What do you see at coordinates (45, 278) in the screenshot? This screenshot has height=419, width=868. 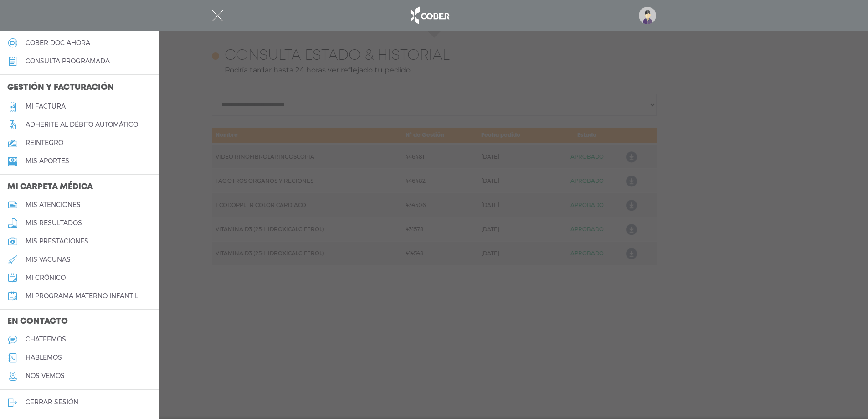 I see `h5: mi crónico` at bounding box center [45, 278].